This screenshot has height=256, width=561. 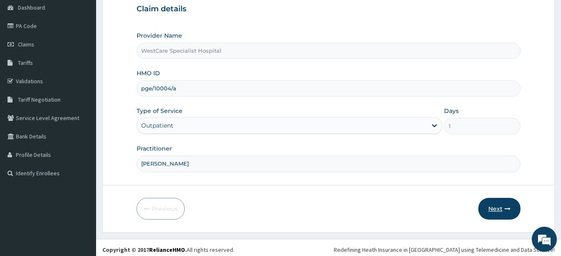 I want to click on span: Dashboard, so click(x=31, y=8).